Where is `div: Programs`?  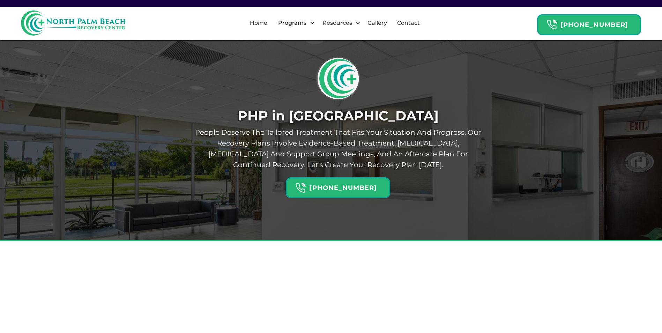
div: Programs is located at coordinates (292, 23).